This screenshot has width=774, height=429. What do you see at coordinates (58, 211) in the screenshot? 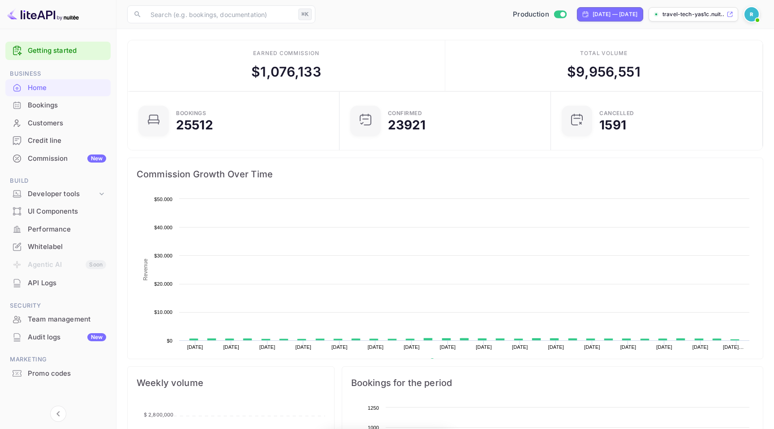
I see `a: UI Components` at bounding box center [58, 211].